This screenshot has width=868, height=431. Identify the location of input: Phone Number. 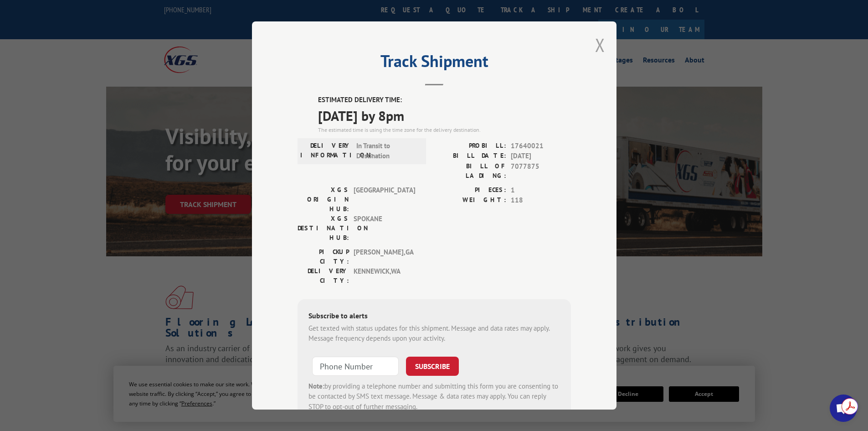
(355, 365).